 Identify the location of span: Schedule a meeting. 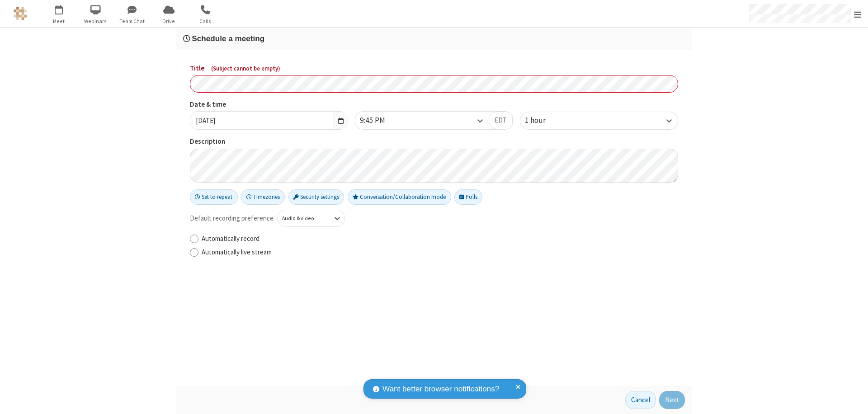
(228, 39).